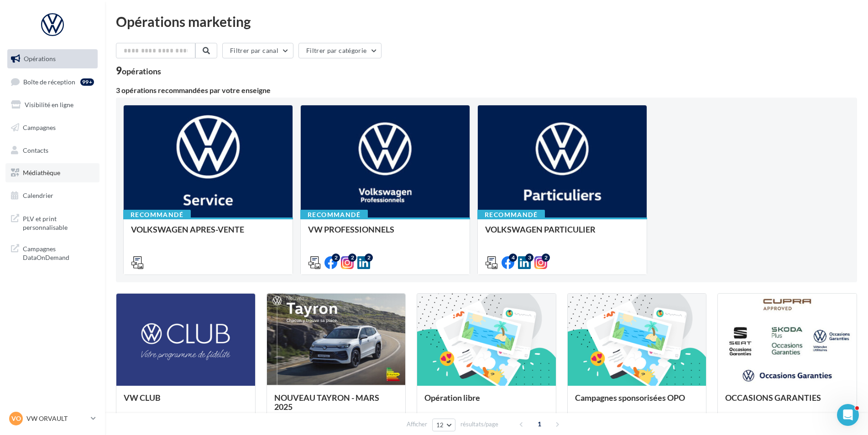  What do you see at coordinates (58, 222) in the screenshot?
I see `span: PLV et print personnalisable` at bounding box center [58, 222].